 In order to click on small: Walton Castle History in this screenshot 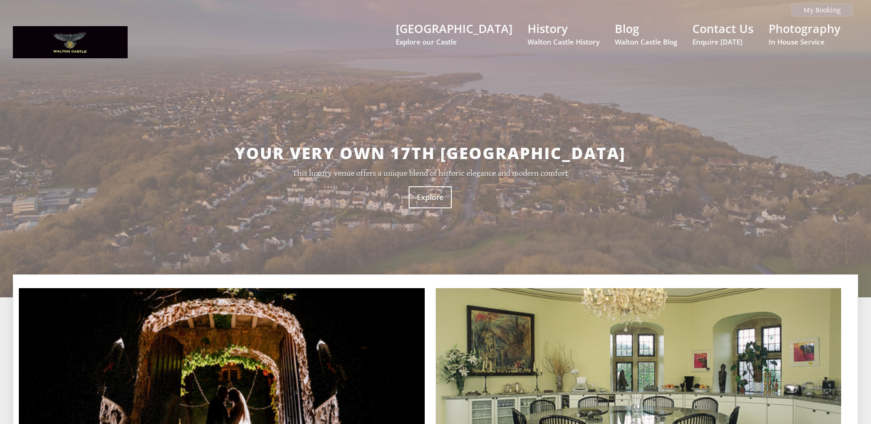, I will do `click(564, 42)`.